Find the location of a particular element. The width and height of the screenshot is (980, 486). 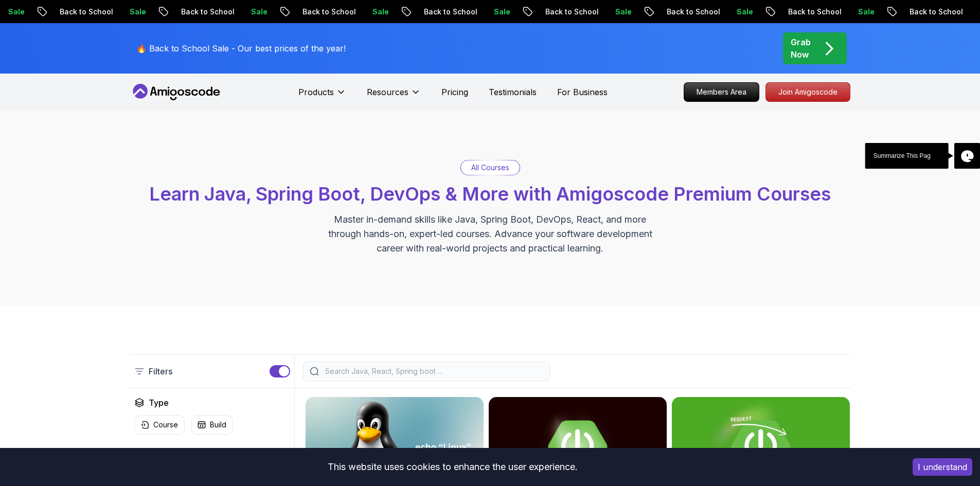

button: Accept cookies is located at coordinates (942, 467).